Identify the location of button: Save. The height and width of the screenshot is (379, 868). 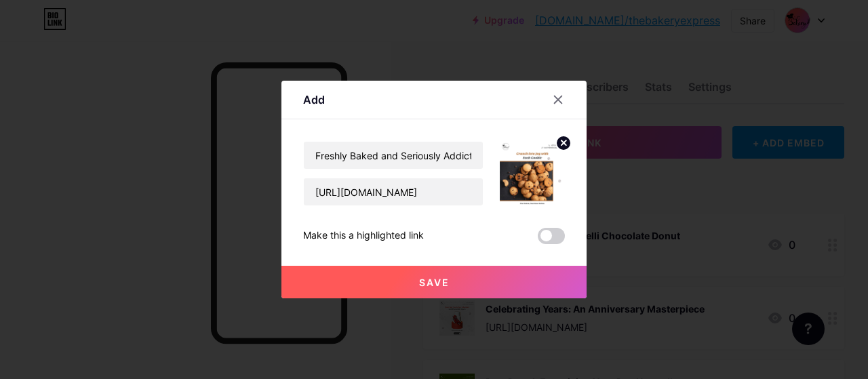
(434, 282).